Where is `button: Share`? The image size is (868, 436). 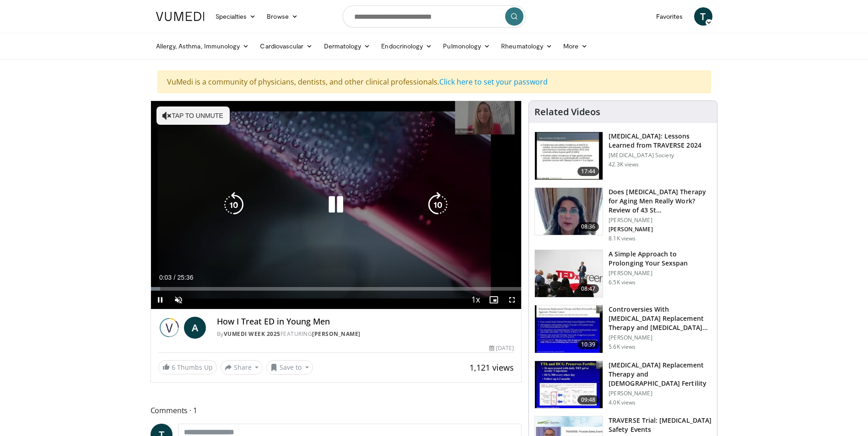 button: Share is located at coordinates (242, 368).